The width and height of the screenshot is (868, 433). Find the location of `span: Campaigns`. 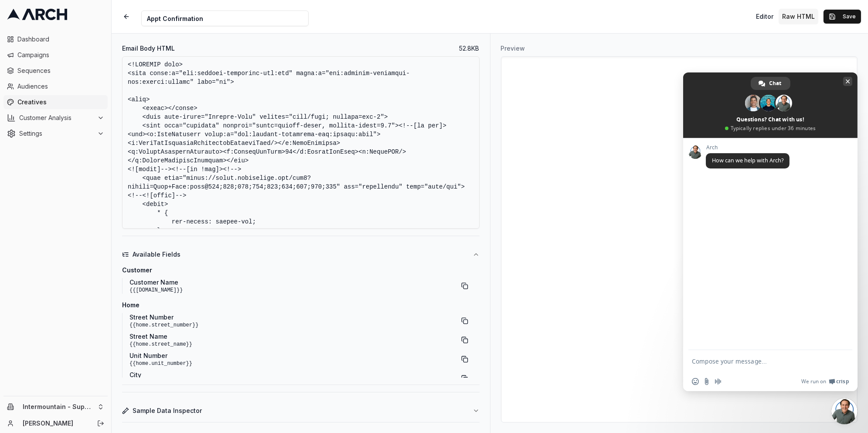

span: Campaigns is located at coordinates (60, 55).